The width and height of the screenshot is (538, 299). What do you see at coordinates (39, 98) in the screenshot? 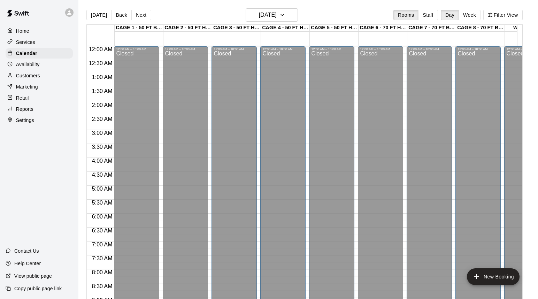
I see `a: Retail` at bounding box center [39, 98].